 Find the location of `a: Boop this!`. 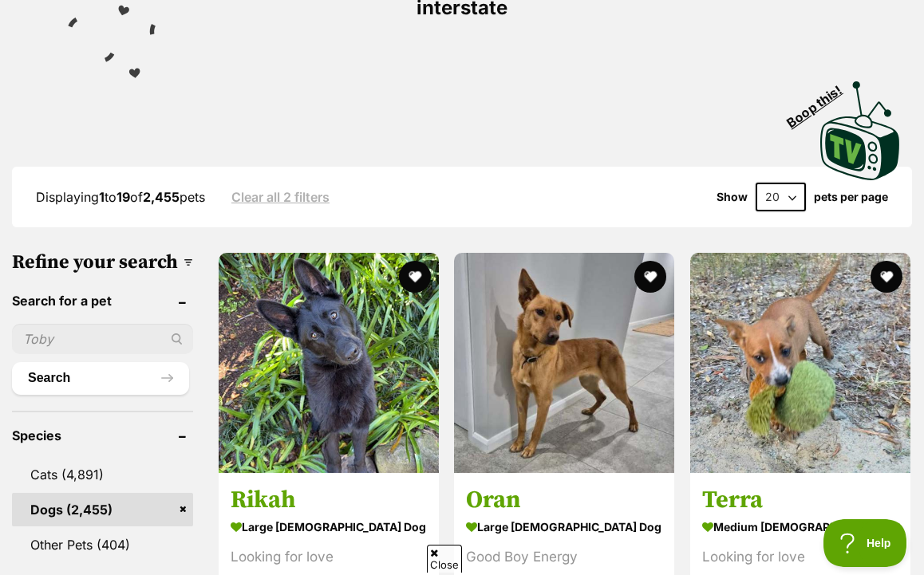

a: Boop this! is located at coordinates (861, 125).